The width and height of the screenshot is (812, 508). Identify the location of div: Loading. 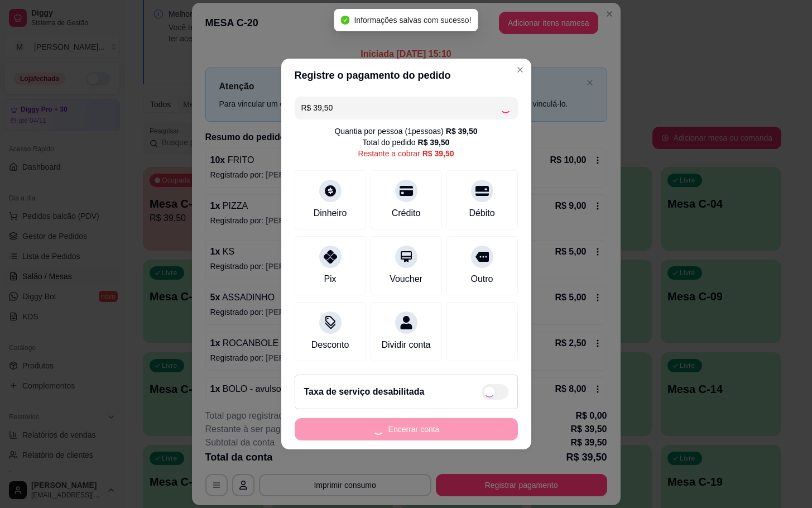
(506, 108).